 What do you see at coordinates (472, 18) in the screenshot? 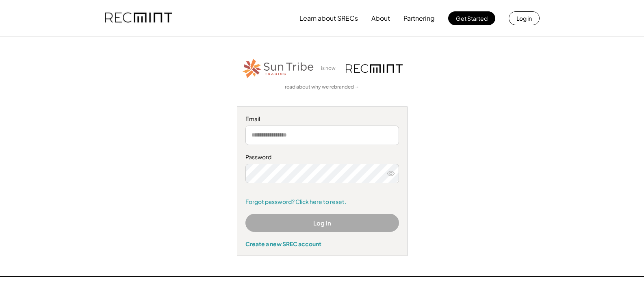
I see `button: Get Started` at bounding box center [472, 18].